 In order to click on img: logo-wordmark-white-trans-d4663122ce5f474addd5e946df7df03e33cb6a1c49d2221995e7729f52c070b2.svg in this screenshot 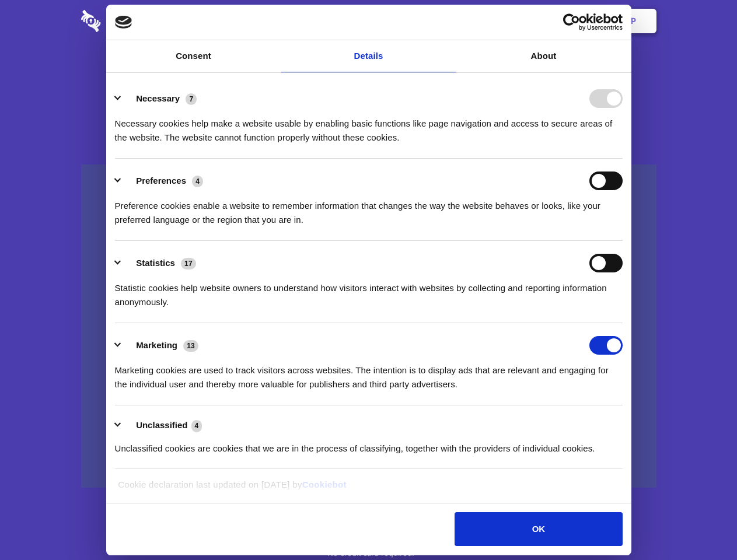, I will do `click(131, 21)`.